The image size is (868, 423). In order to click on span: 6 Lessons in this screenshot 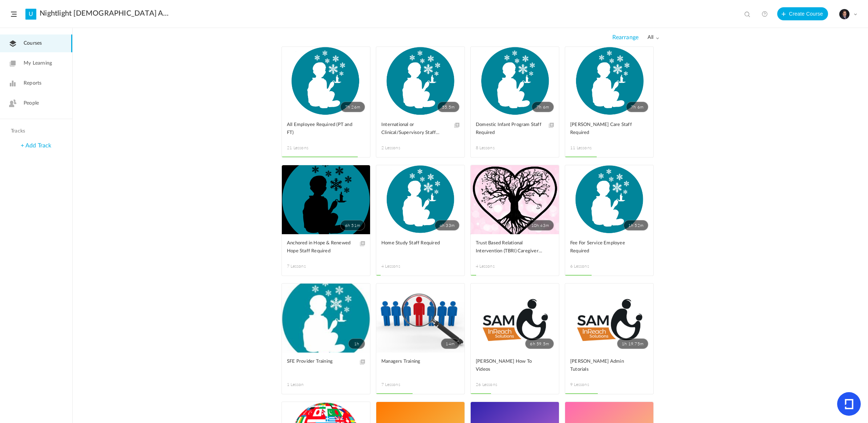, I will do `click(590, 266)`.